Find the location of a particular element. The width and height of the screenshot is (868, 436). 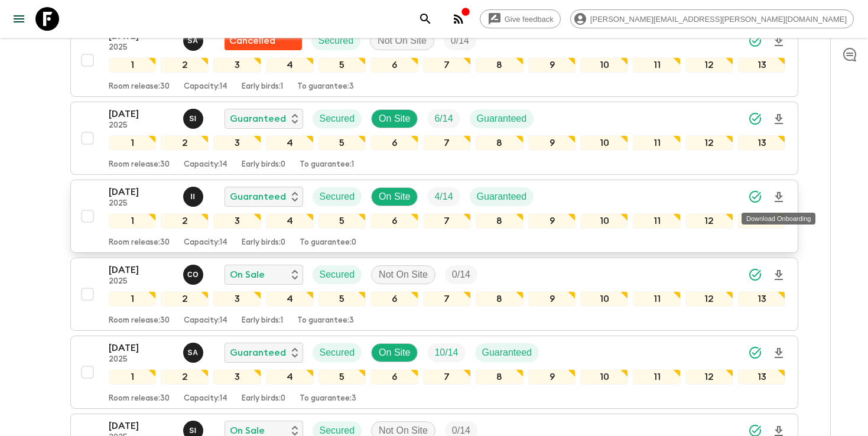

svg: Synced Successfully is located at coordinates (755, 197).